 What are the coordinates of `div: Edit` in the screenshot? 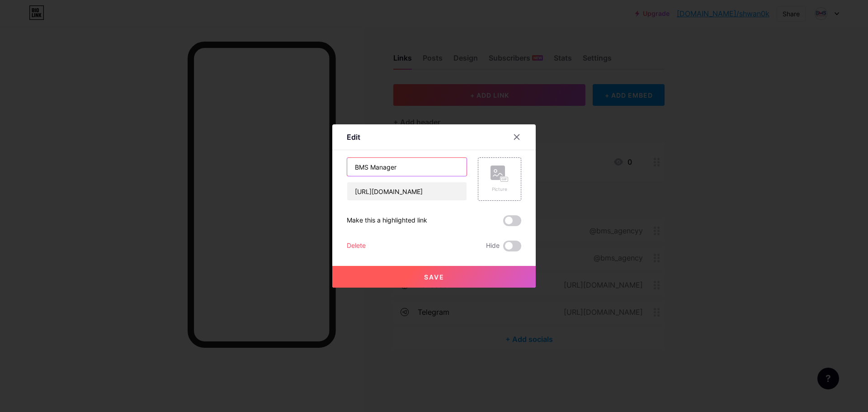 It's located at (353, 137).